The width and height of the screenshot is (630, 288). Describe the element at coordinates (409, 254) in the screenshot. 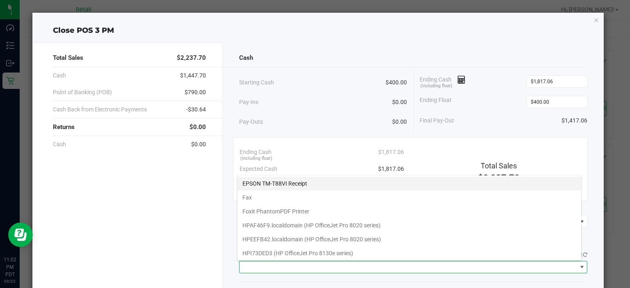

I see `li: HPI73DED3 (HP OfficeJet Pro 8130e series)` at that location.